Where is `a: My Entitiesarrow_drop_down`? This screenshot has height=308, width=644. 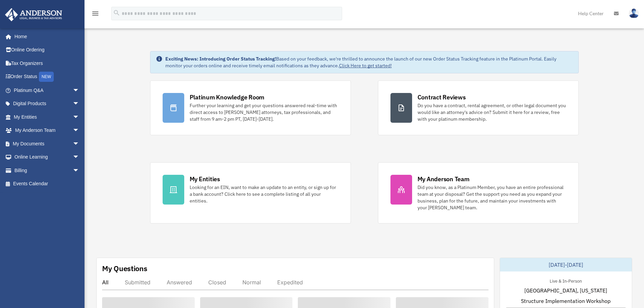 a: My Entitiesarrow_drop_down is located at coordinates (47, 117).